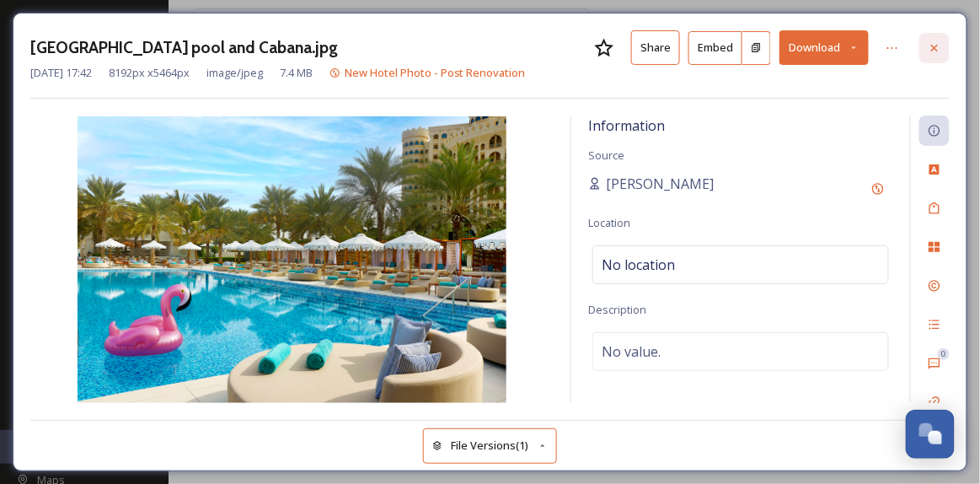  I want to click on button: File Versions(1), so click(490, 445).